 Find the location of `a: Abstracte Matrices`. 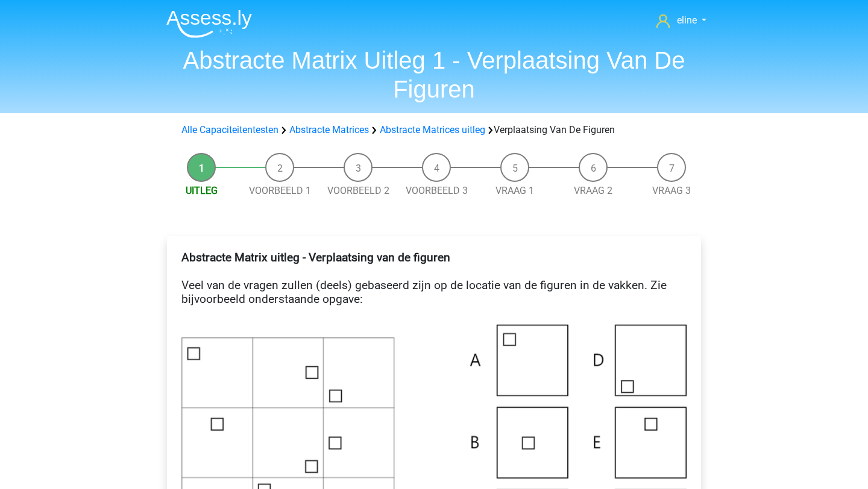

a: Abstracte Matrices is located at coordinates (329, 130).